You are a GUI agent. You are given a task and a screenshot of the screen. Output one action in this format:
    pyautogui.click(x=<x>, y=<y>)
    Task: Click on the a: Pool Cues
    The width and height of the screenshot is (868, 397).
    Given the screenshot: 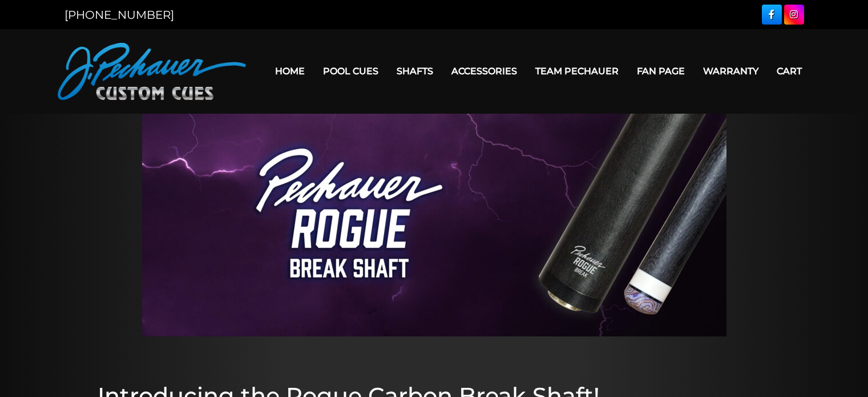 What is the action you would take?
    pyautogui.click(x=350, y=71)
    